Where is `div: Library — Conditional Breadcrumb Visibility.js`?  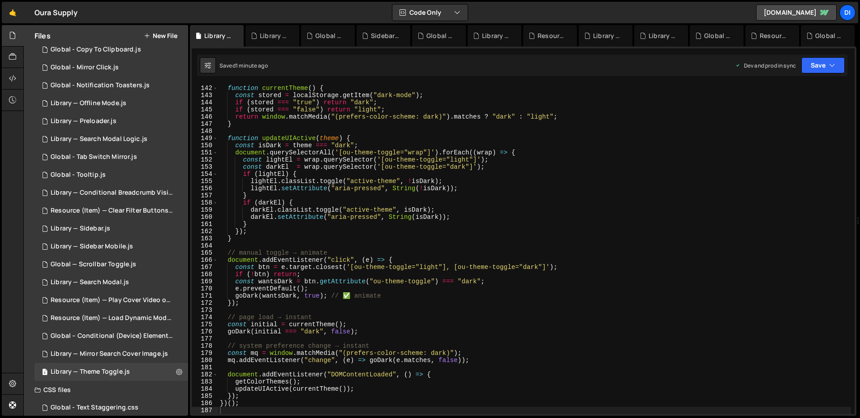
div: Library — Conditional Breadcrumb Visibility.js is located at coordinates (112, 193).